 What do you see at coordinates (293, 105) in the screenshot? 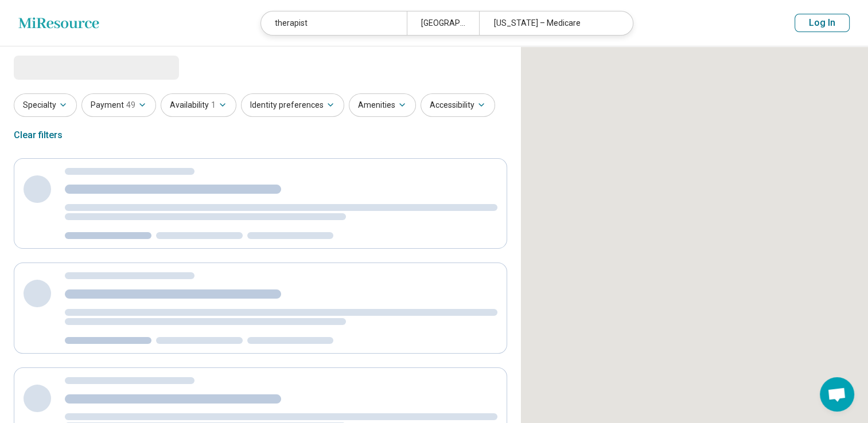
I see `button: Identity preferences` at bounding box center [293, 105].